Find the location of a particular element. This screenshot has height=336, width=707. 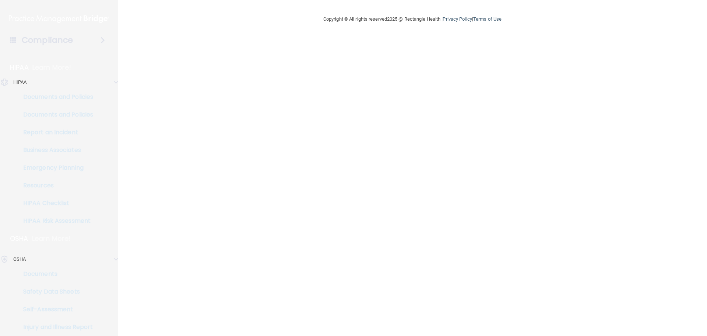

p: Documents is located at coordinates (55, 274).